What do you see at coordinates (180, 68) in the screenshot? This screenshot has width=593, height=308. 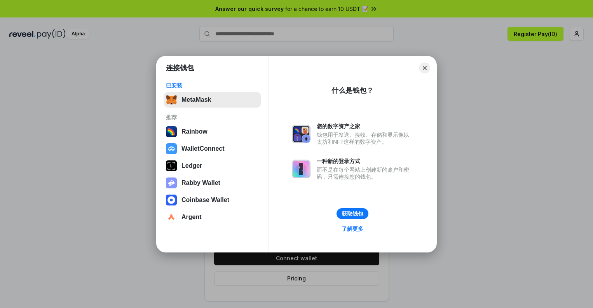 I see `h1: 连接钱包` at bounding box center [180, 68].